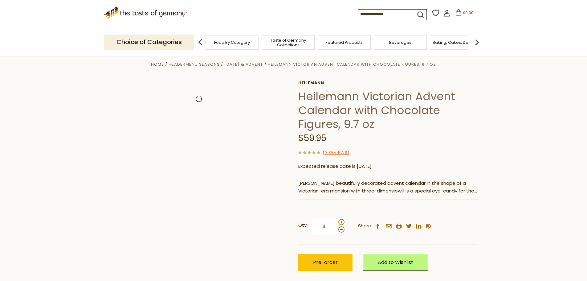 The width and height of the screenshot is (587, 281). Describe the element at coordinates (477, 42) in the screenshot. I see `img: next arrow` at that location.